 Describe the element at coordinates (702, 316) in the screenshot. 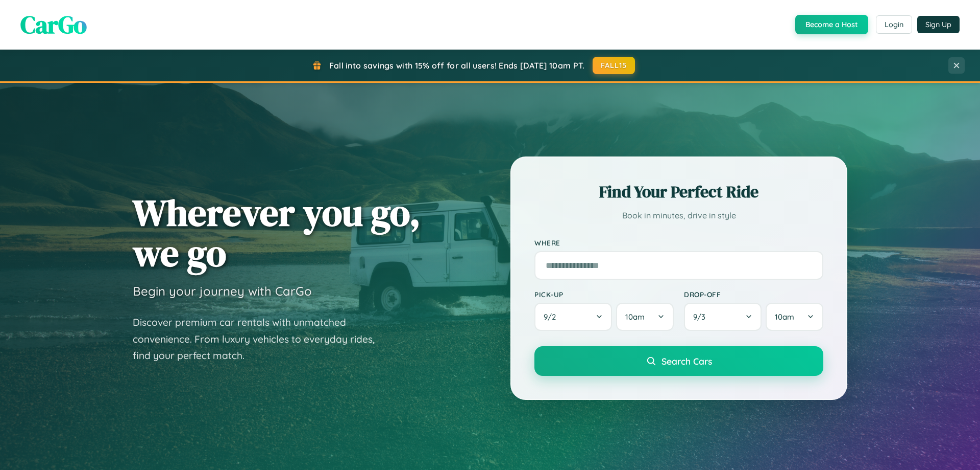

I see `span: 9 / 3` at that location.